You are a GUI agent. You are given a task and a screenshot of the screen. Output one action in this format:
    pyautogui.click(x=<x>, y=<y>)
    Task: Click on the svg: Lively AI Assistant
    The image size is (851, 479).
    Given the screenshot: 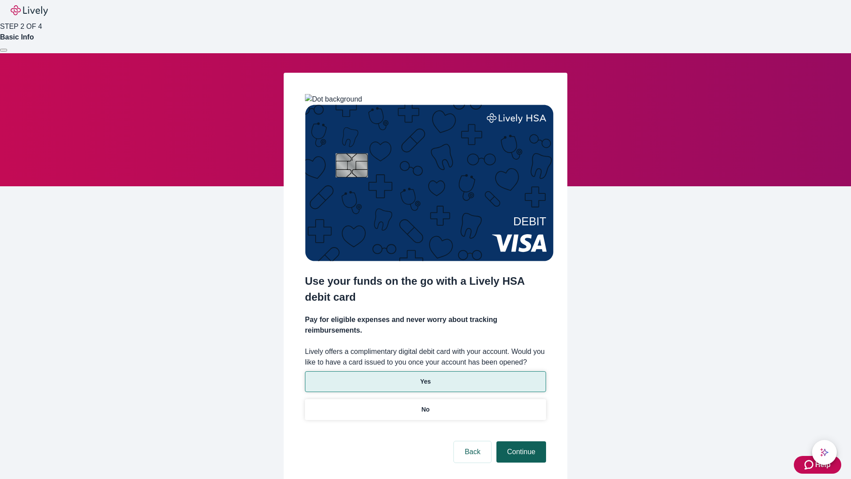 What is the action you would take?
    pyautogui.click(x=825, y=452)
    